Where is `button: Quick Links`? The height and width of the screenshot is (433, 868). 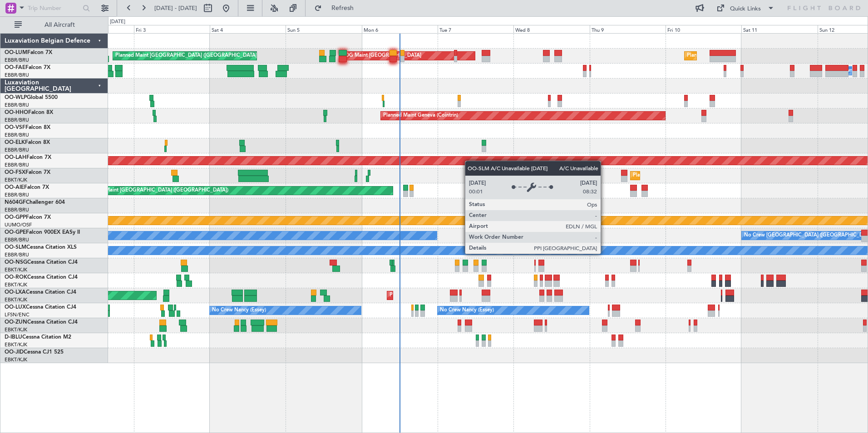
button: Quick Links is located at coordinates (746, 8).